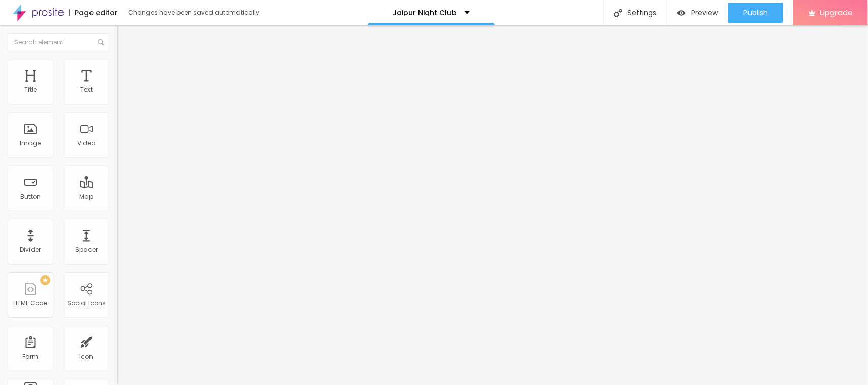  What do you see at coordinates (86, 197) in the screenshot?
I see `div: Map` at bounding box center [86, 197].